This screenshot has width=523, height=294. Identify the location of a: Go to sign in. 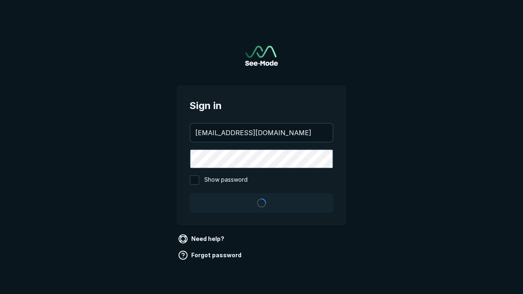
(261, 56).